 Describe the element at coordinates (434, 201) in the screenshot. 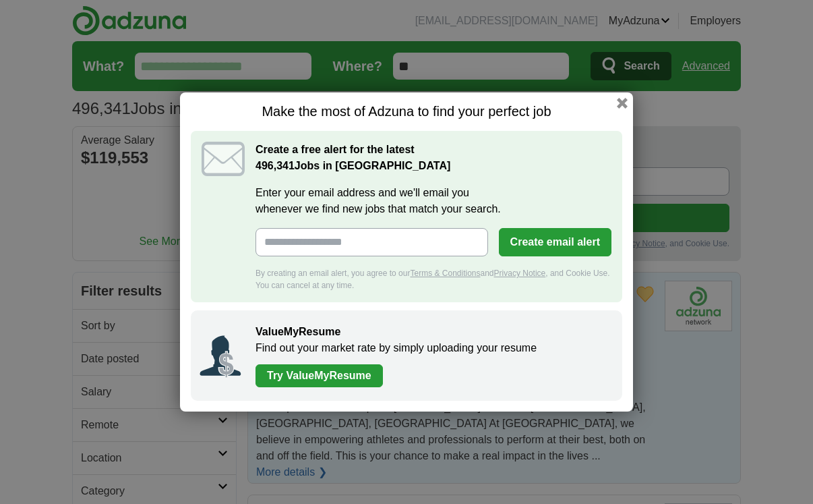

I see `label: Enter your email address and we'll email you whenever we find new jobs that match your search.` at that location.